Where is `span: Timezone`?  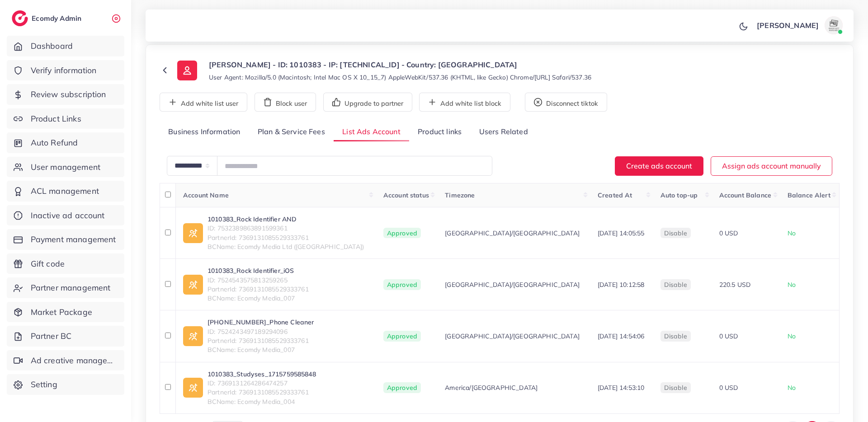
span: Timezone is located at coordinates (460, 195).